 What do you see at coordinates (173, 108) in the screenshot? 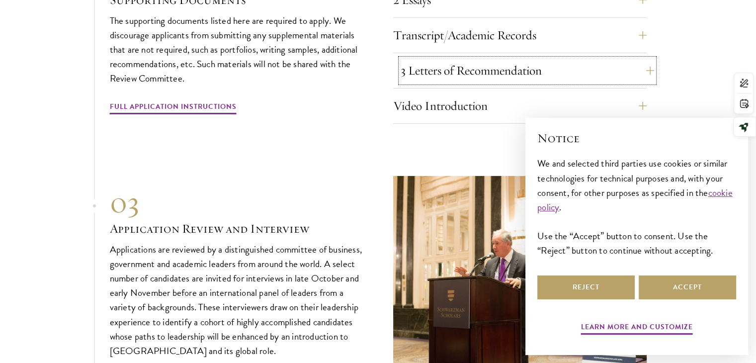
I see `a: Full Application Instructions` at bounding box center [173, 108].